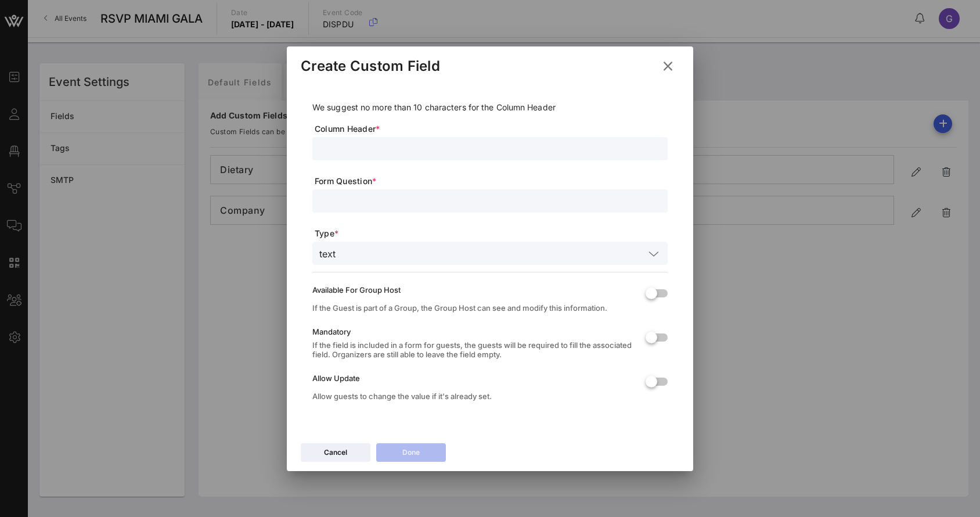 The height and width of the screenshot is (517, 980). I want to click on div: Done, so click(411, 452).